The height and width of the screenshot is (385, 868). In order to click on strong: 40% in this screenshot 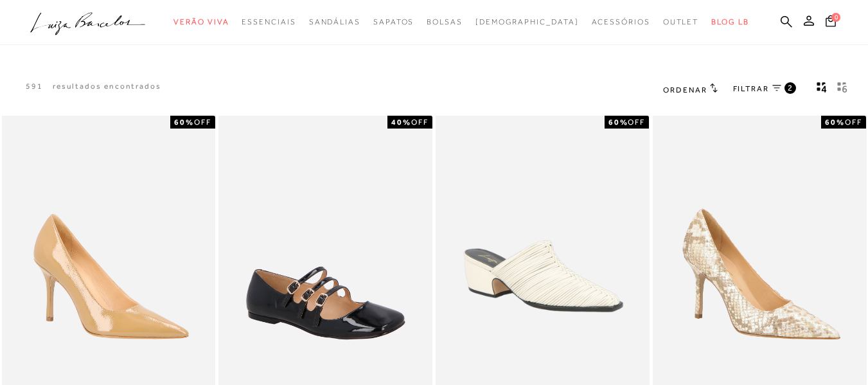, I will do `click(401, 122)`.